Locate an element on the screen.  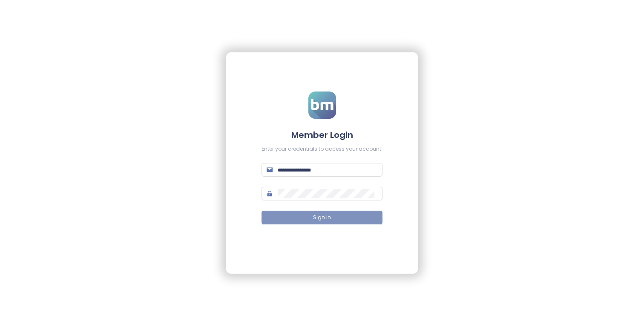
span: lock is located at coordinates (270, 194).